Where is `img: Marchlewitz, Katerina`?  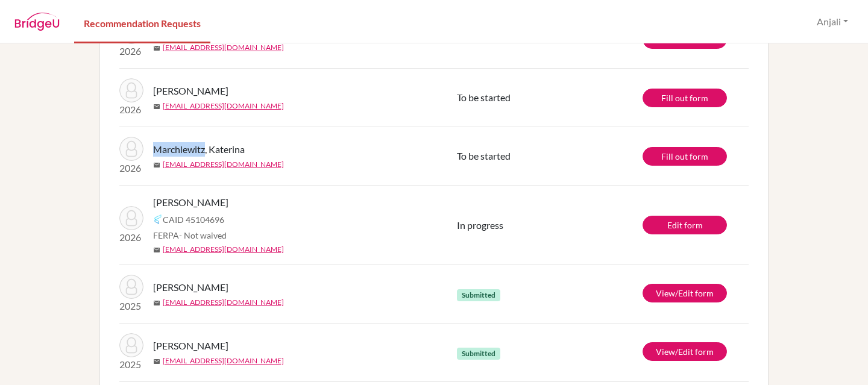
img: Marchlewitz, Katerina is located at coordinates (131, 149).